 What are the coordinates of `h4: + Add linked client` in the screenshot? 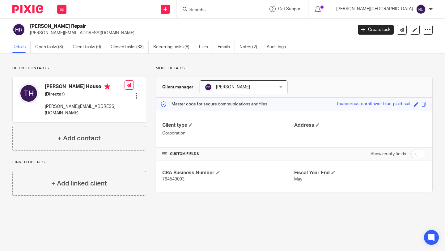 It's located at (79, 183).